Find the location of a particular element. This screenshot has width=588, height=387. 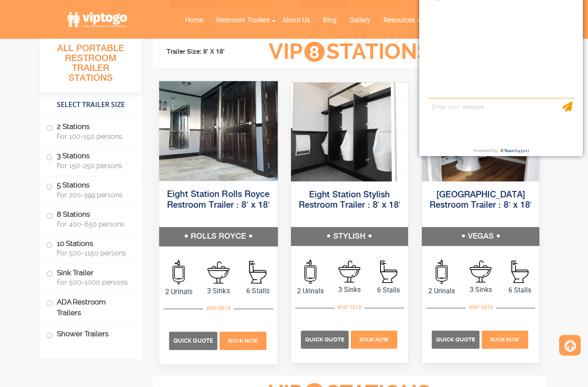

a: Gallery is located at coordinates (360, 20).